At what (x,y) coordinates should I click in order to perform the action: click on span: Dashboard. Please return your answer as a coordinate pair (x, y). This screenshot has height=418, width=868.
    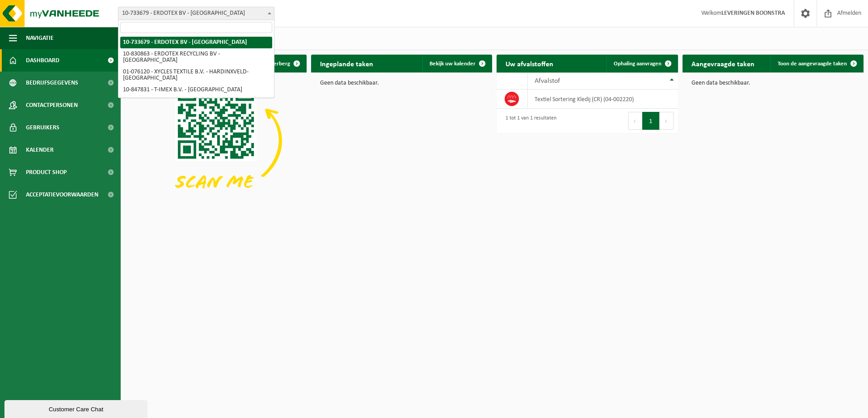
    Looking at the image, I should click on (42, 61).